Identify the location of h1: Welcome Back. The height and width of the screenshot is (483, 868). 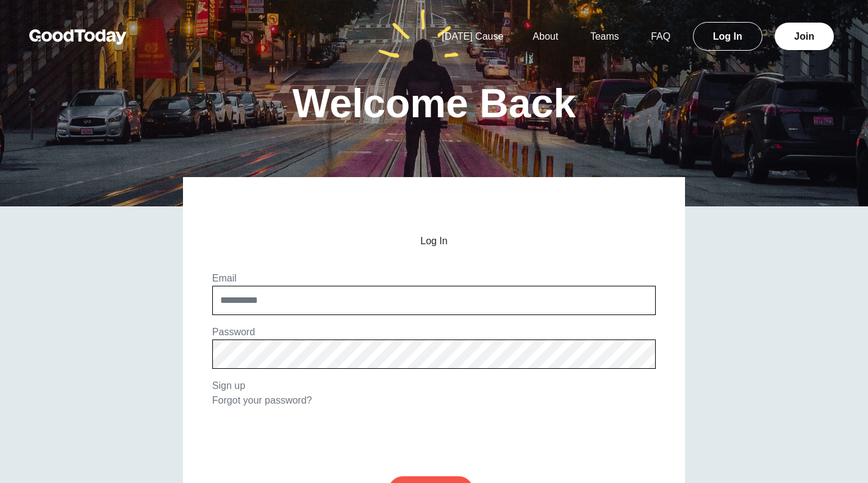
(434, 103).